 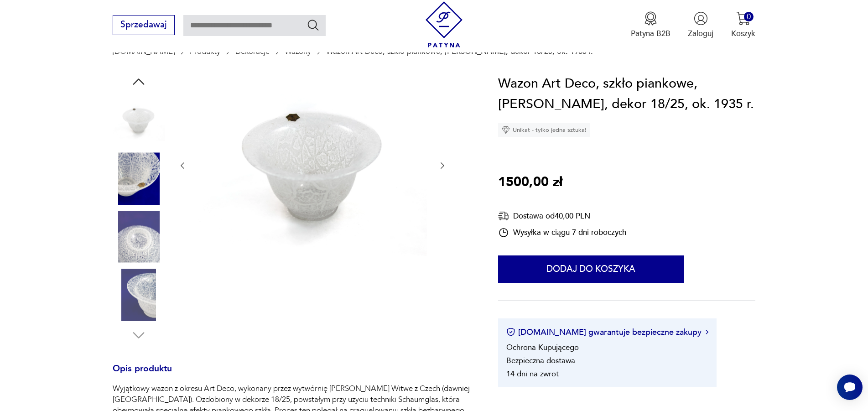 I want to click on li: 14 dni na zwrot, so click(x=532, y=373).